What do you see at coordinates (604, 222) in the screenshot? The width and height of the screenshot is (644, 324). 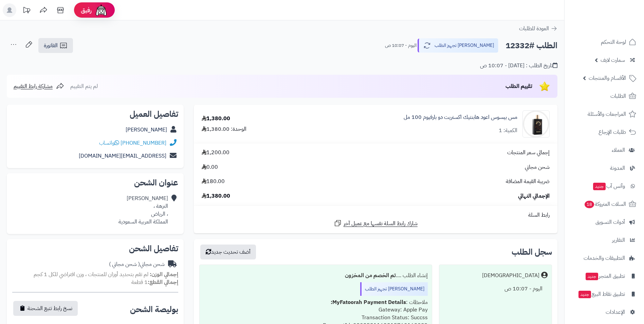 I see `a: أدوات التسويق` at bounding box center [604, 222].